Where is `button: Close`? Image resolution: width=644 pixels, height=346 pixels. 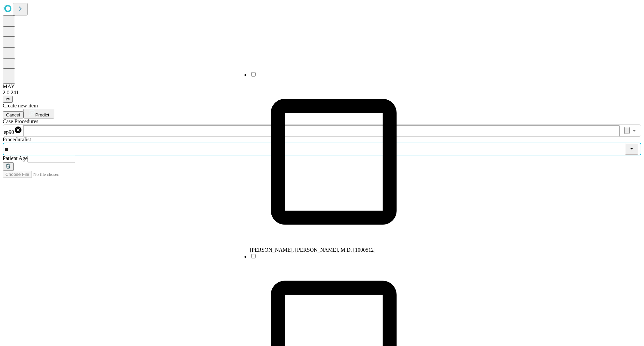
button: Close is located at coordinates (632, 149).